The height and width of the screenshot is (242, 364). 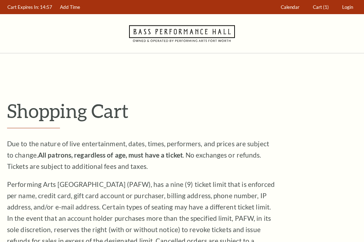 I want to click on span: Calendar, so click(x=290, y=7).